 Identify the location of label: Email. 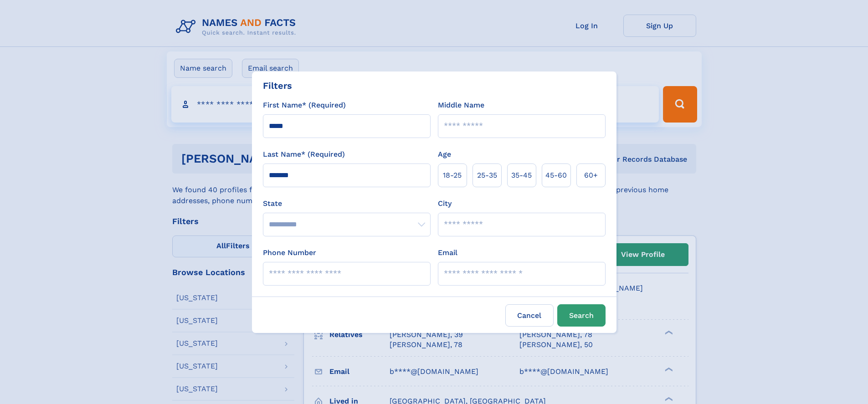
(447, 253).